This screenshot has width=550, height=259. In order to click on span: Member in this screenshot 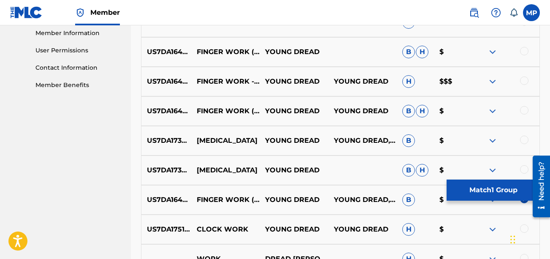, I will do `click(105, 12)`.